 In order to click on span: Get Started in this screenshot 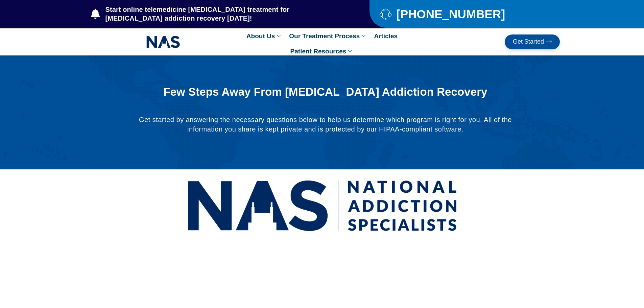, I will do `click(529, 42)`.